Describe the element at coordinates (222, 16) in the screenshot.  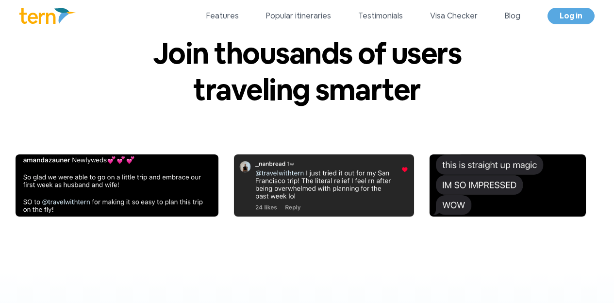
I see `a: Features` at that location.